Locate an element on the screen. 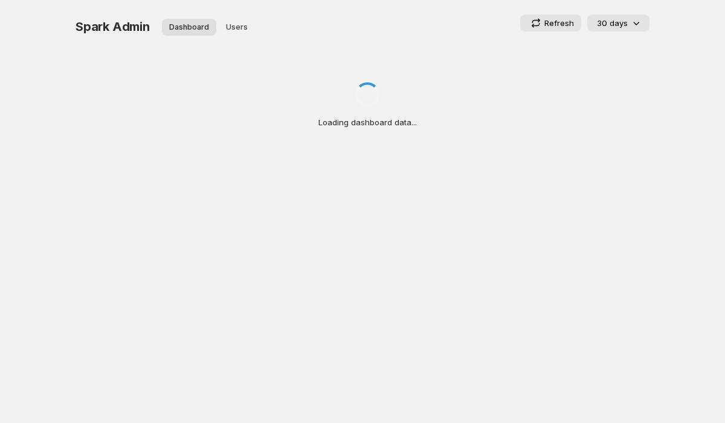 The width and height of the screenshot is (725, 423). button: Refresh is located at coordinates (551, 23).